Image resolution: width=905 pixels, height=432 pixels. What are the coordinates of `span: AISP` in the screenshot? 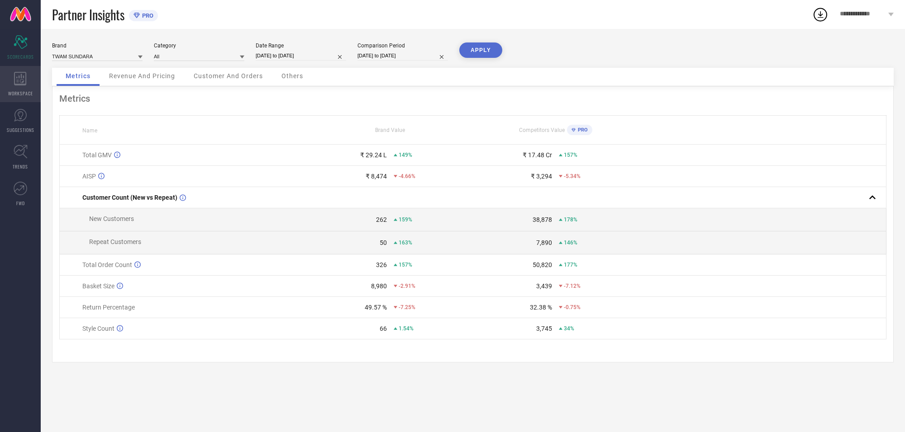 It's located at (89, 176).